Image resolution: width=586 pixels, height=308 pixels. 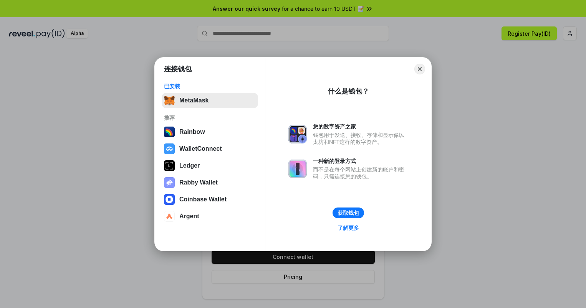 What do you see at coordinates (210, 166) in the screenshot?
I see `button: Ledger` at bounding box center [210, 166].